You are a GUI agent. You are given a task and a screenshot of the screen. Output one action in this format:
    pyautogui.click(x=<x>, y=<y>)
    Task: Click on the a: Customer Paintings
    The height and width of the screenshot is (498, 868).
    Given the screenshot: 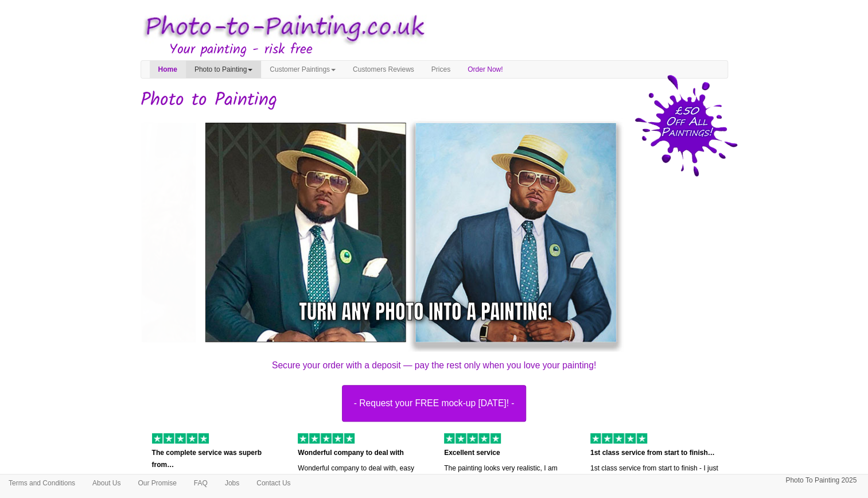 What is the action you would take?
    pyautogui.click(x=303, y=70)
    